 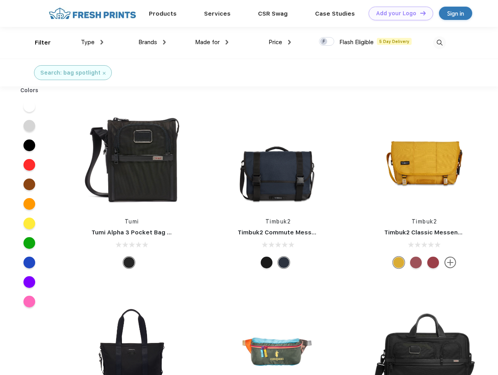 What do you see at coordinates (399, 263) in the screenshot?
I see `div: Eco Amber` at bounding box center [399, 263].